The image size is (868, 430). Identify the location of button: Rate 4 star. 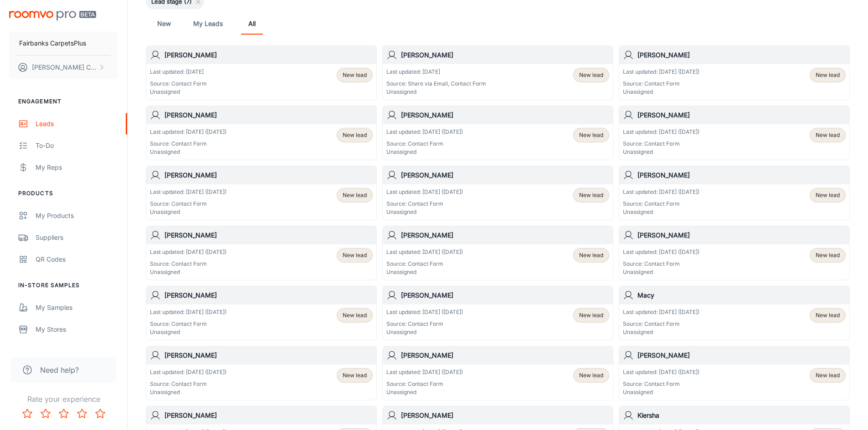
(82, 414).